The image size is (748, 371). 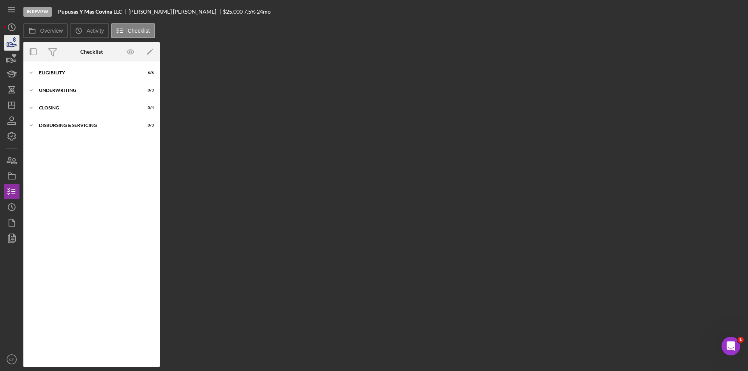 I want to click on div: 0 / 4, so click(x=147, y=108).